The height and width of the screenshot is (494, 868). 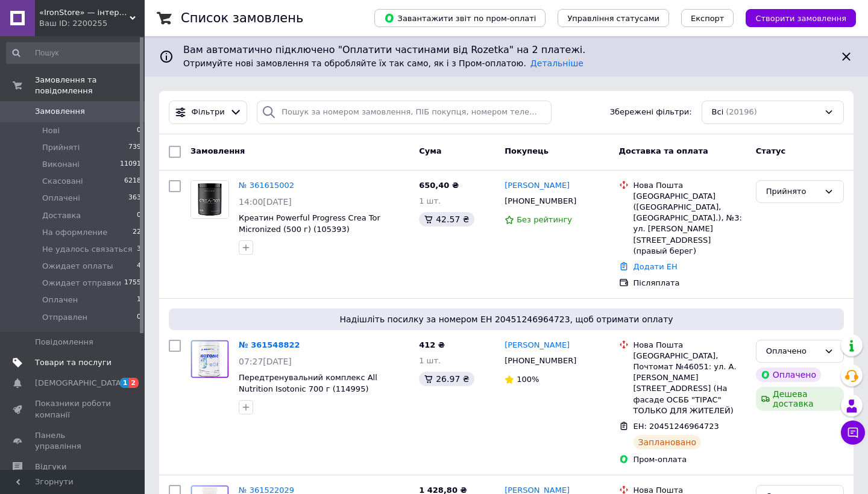 I want to click on span: 1755, so click(x=132, y=283).